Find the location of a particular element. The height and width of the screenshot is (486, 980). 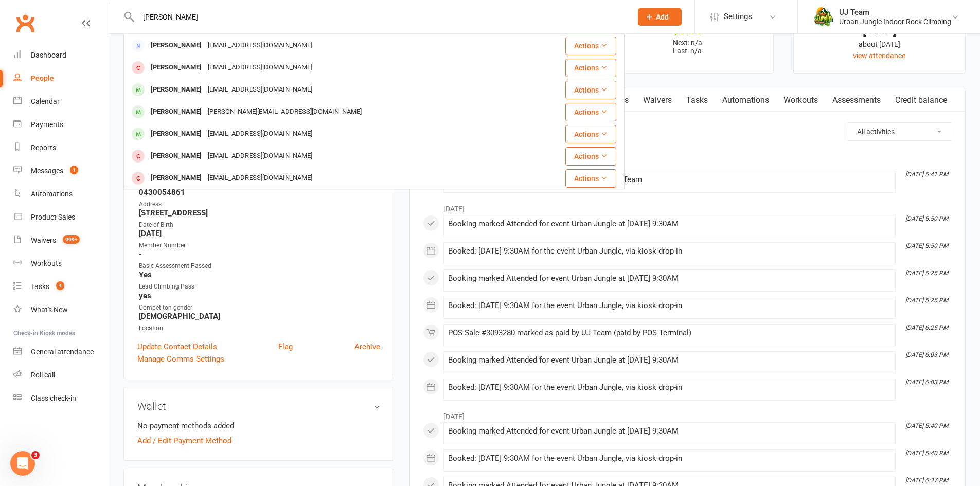

a: Reports is located at coordinates (60, 148).